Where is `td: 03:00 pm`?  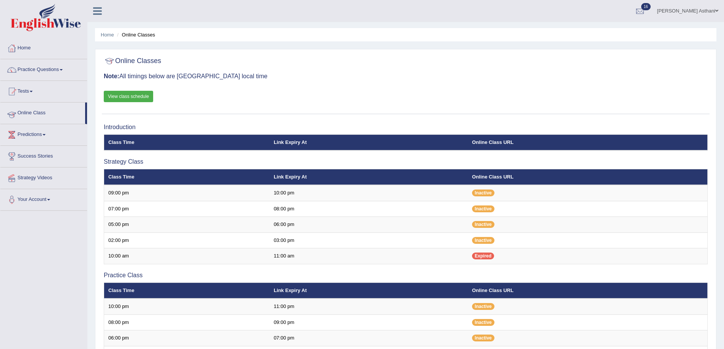 td: 03:00 pm is located at coordinates (369, 241).